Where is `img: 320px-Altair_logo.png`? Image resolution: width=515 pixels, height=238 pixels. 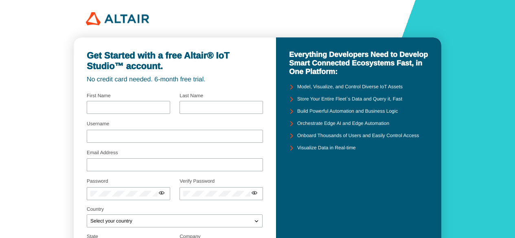
img: 320px-Altair_logo.png is located at coordinates (117, 19).